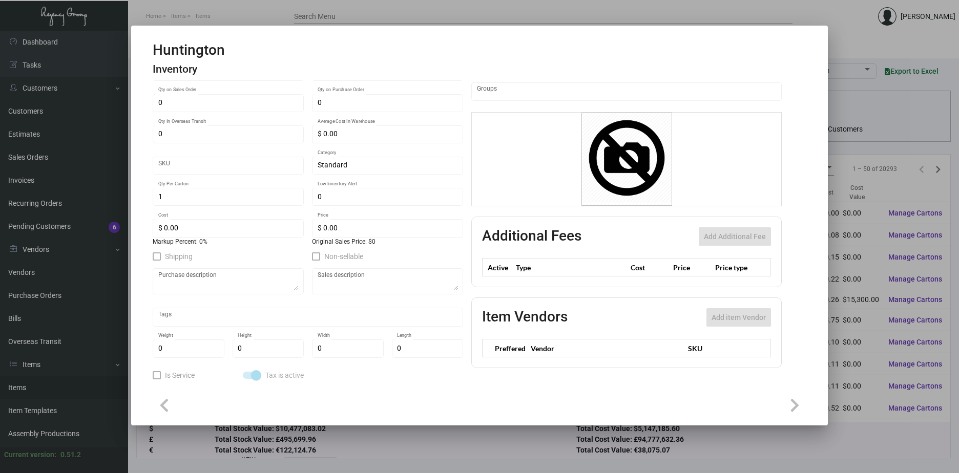  What do you see at coordinates (30, 455) in the screenshot?
I see `div: Current version:` at bounding box center [30, 455].